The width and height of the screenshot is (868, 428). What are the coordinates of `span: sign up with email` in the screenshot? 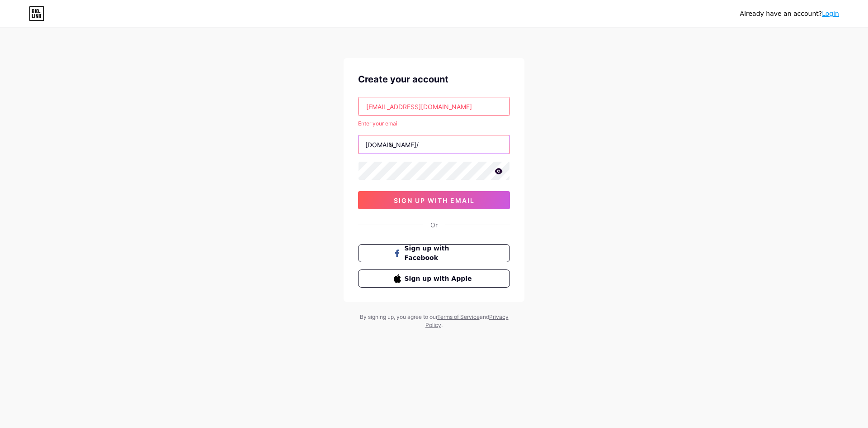 It's located at (434, 200).